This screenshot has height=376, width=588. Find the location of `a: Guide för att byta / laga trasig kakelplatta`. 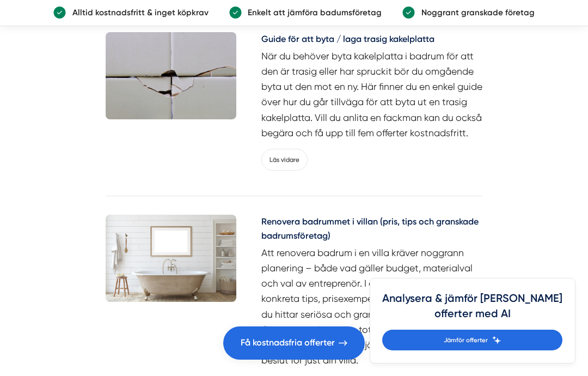

a: Guide för att byta / laga trasig kakelplatta is located at coordinates (372, 40).